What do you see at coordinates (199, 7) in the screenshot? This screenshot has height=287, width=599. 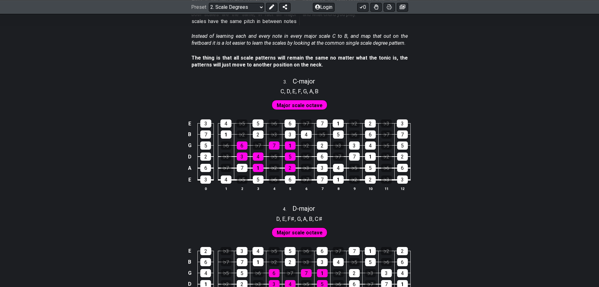 I see `span: Preset` at bounding box center [199, 7].